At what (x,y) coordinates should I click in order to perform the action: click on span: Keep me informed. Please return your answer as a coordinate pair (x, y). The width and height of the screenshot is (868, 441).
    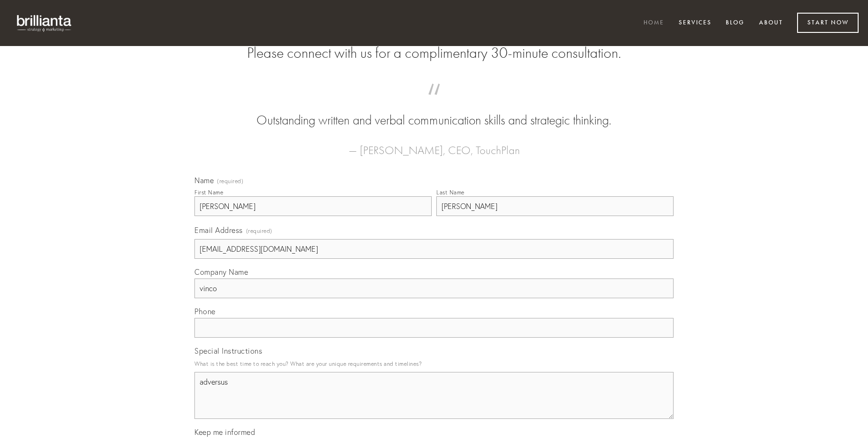
    Looking at the image, I should click on (225, 432).